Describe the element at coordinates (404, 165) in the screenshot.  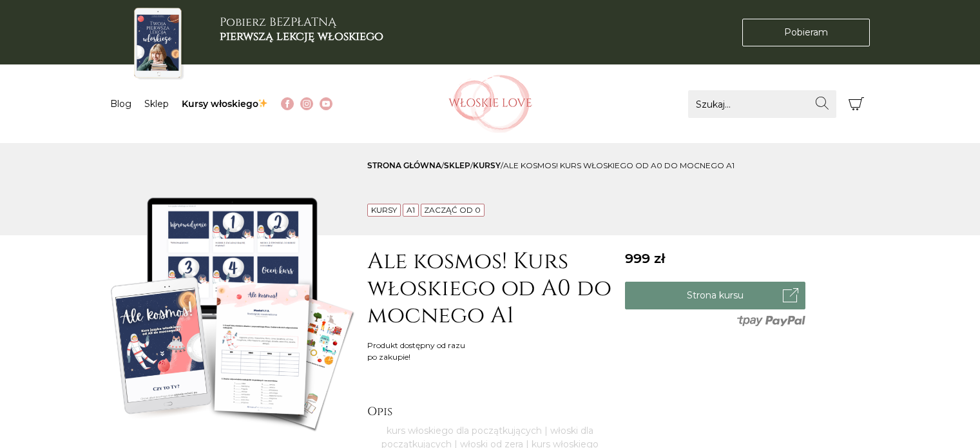
I see `a: Strona główna` at that location.